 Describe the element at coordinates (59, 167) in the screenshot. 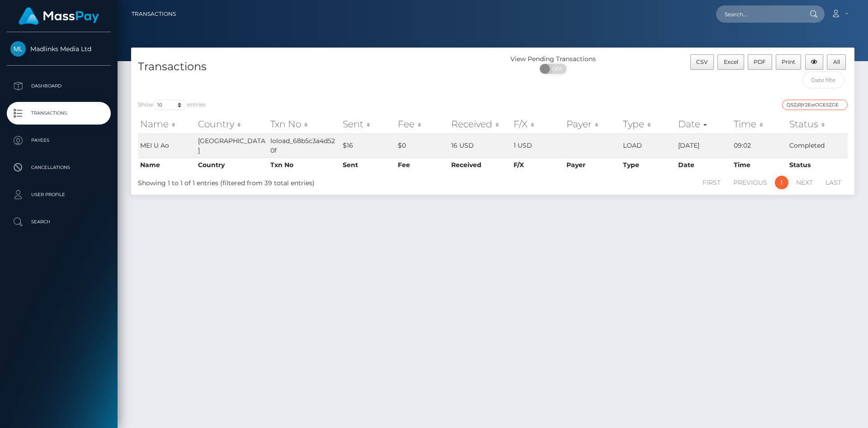

I see `a: Cancellations` at that location.